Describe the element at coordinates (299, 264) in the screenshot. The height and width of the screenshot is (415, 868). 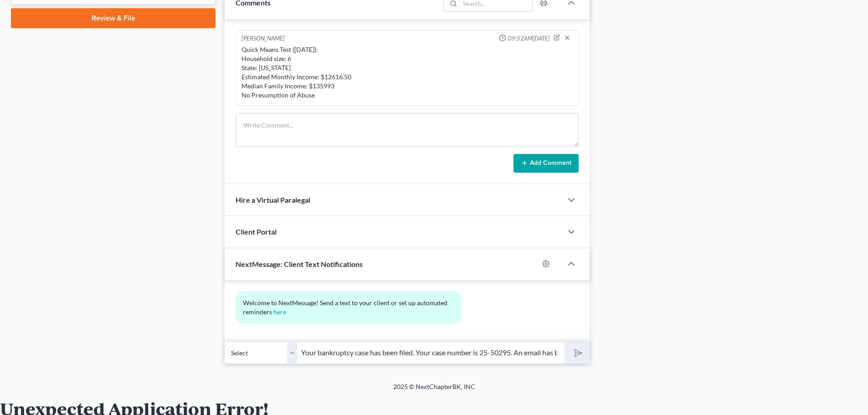
I see `span: NextMessage: Client Text Notifications` at that location.